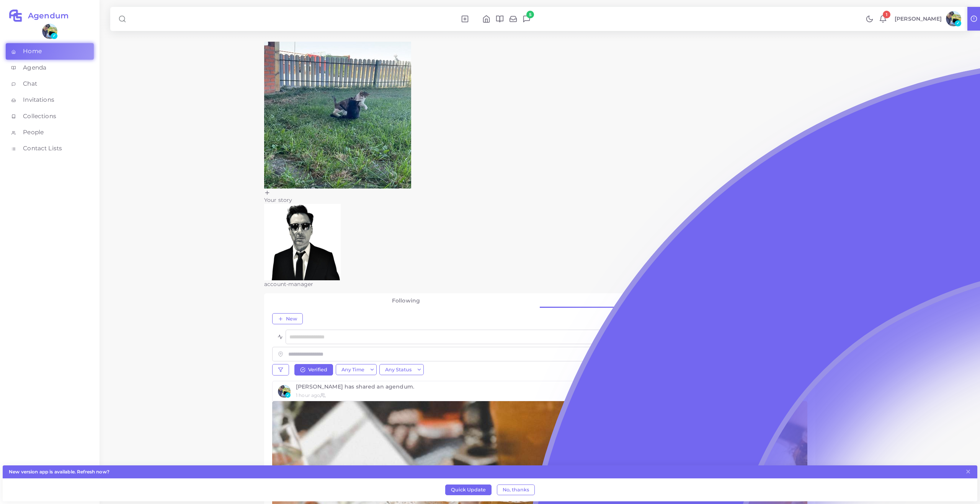 This screenshot has height=504, width=980. I want to click on div: account-manager, so click(540, 284).